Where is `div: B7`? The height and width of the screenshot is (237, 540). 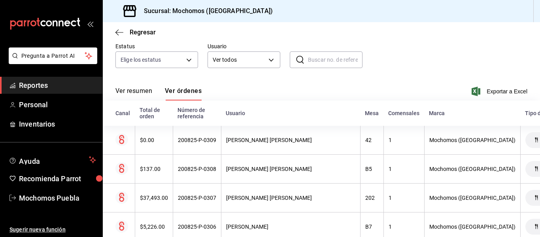 div: B7 is located at coordinates (372, 227).